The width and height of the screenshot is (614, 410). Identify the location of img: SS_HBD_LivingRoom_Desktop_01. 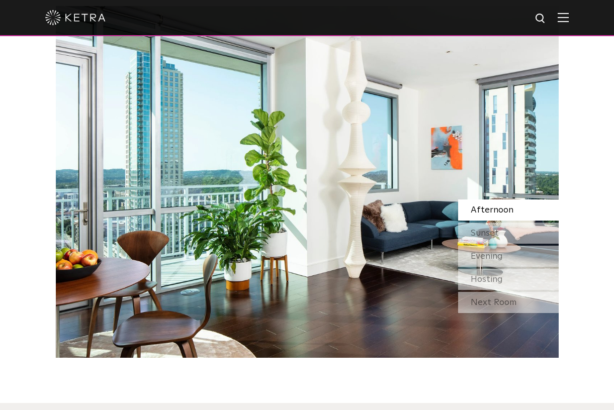
(307, 182).